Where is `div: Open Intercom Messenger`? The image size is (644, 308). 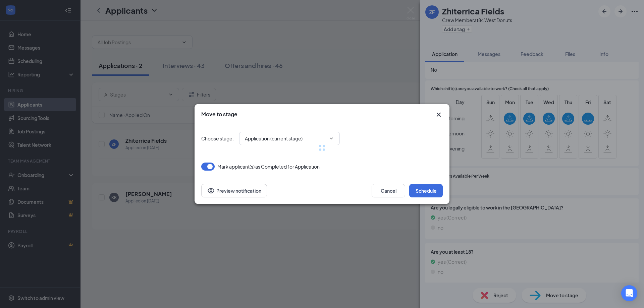 div: Open Intercom Messenger is located at coordinates (629, 293).